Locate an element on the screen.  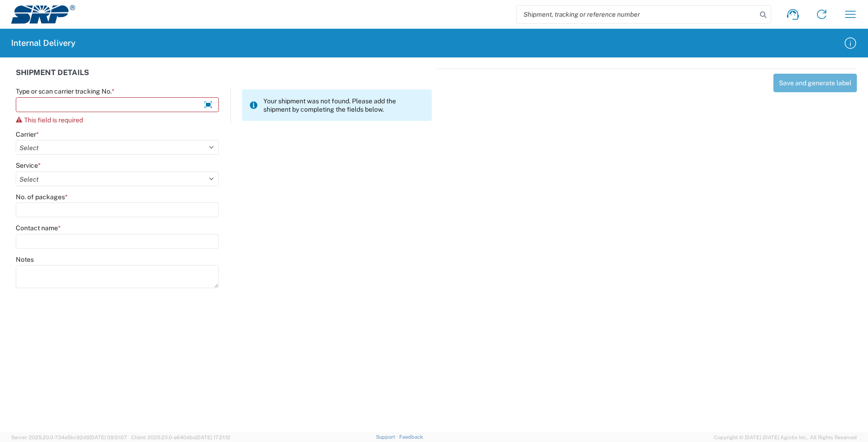
input: Shipment, tracking or reference number is located at coordinates (637, 14).